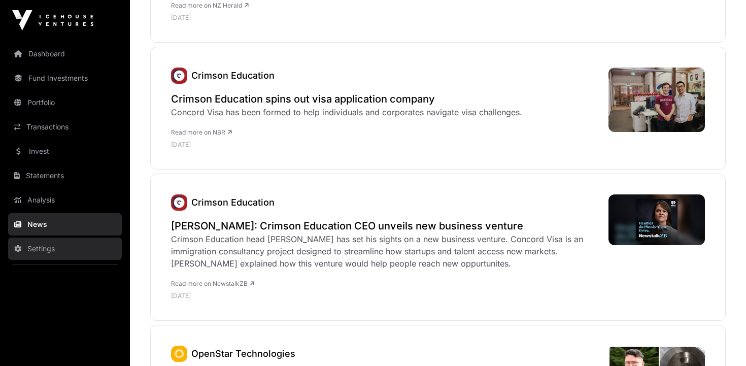 This screenshot has height=366, width=746. I want to click on a: Read more on NBR, so click(201, 132).